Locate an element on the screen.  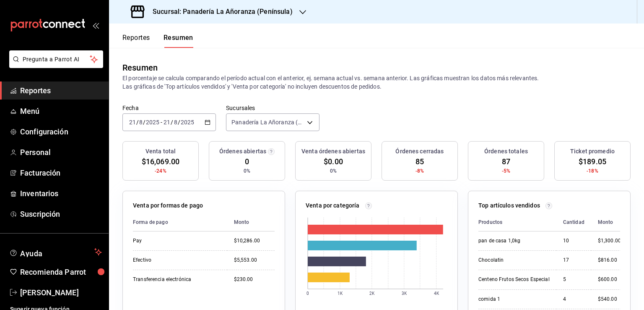
p: El porcentaje se calcula comparando el período actual con el anterior, ej. semana actual vs. sema... is located at coordinates (377, 82).